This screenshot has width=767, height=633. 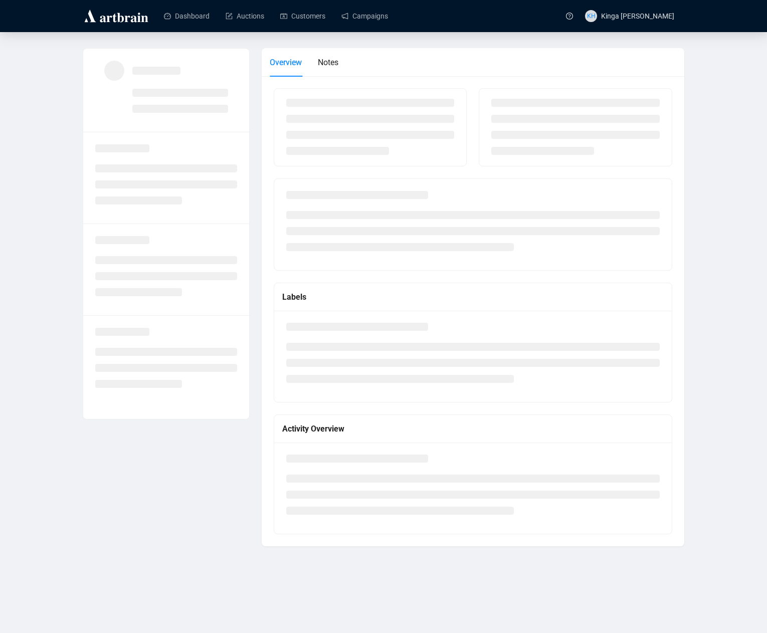 What do you see at coordinates (116, 16) in the screenshot?
I see `img: logo` at bounding box center [116, 16].